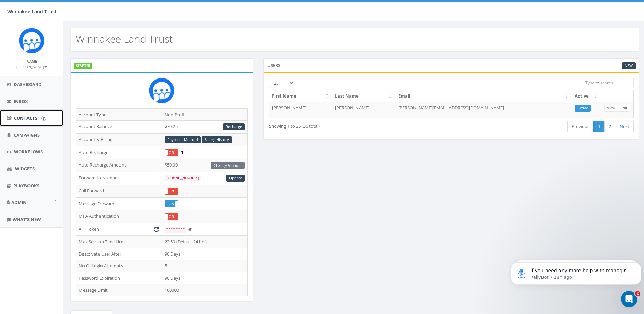 Image resolution: width=644 pixels, height=314 pixels. What do you see at coordinates (204, 114) in the screenshot?
I see `td: Non Profit` at bounding box center [204, 114].